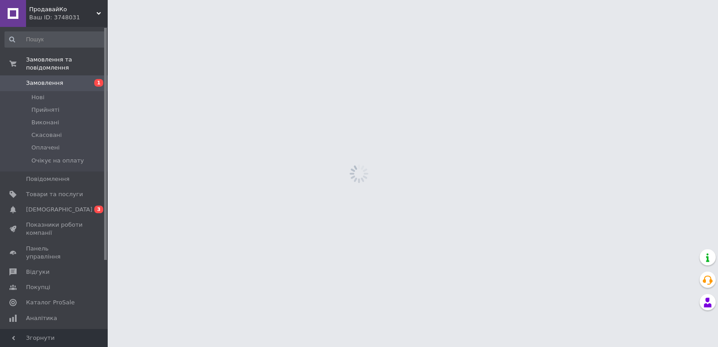  Describe the element at coordinates (54, 229) in the screenshot. I see `span: Показники роботи компанії` at that location.